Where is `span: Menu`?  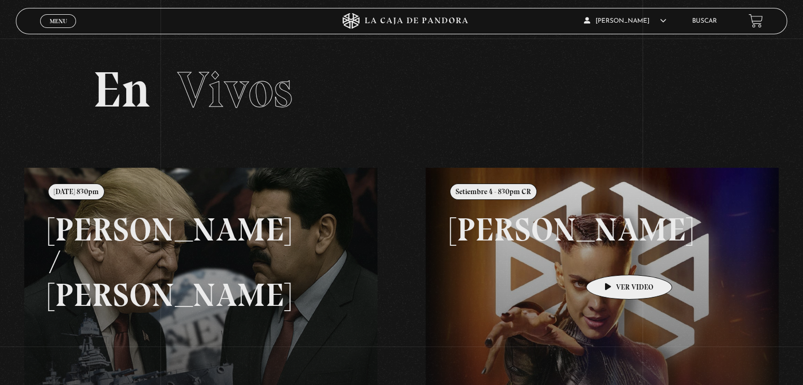
span: Menu is located at coordinates (58, 21).